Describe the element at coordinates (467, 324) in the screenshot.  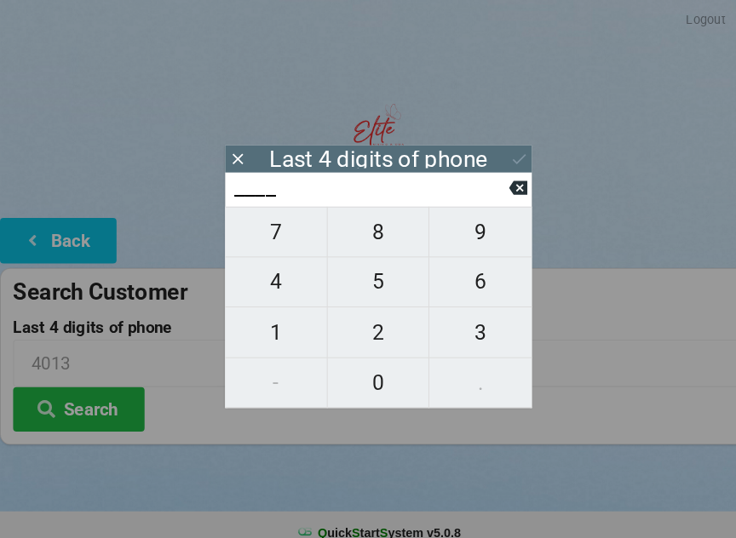
I see `span: 3` at that location.